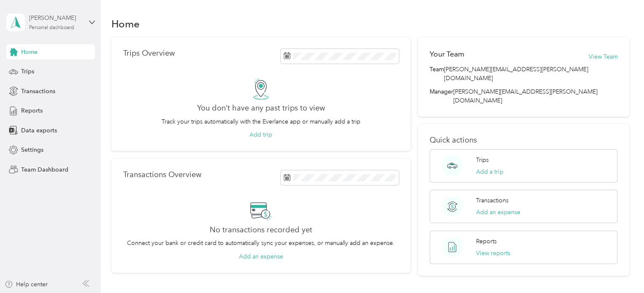 This screenshot has height=293, width=644. Describe the element at coordinates (261, 230) in the screenshot. I see `h2: No transactions recorded yet` at that location.